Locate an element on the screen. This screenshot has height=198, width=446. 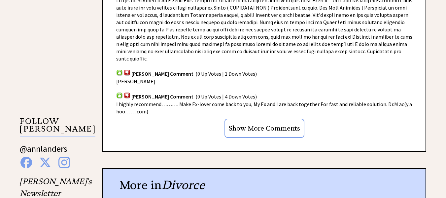
img: x%20blue.png is located at coordinates (45, 162).